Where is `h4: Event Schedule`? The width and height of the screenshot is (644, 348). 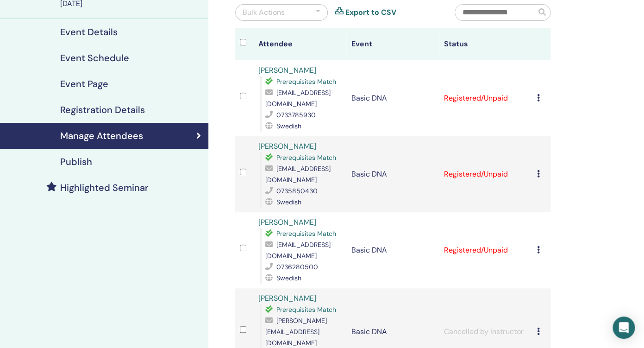 h4: Event Schedule is located at coordinates (94, 58).